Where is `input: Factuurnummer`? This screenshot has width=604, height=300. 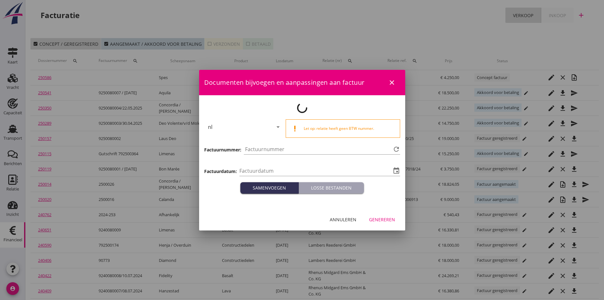
input: Factuurnummer is located at coordinates (318, 149).